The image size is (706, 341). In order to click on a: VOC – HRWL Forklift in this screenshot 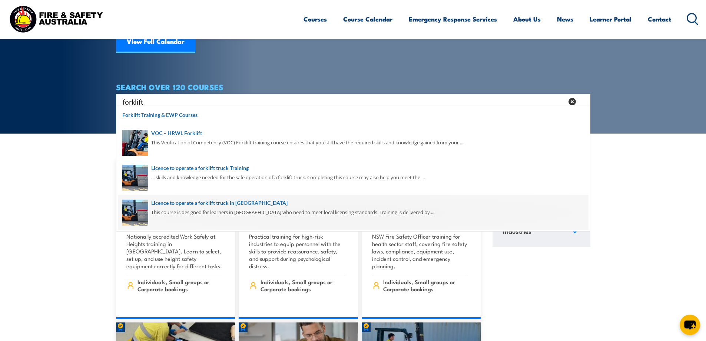, I will do `click(353, 133)`.